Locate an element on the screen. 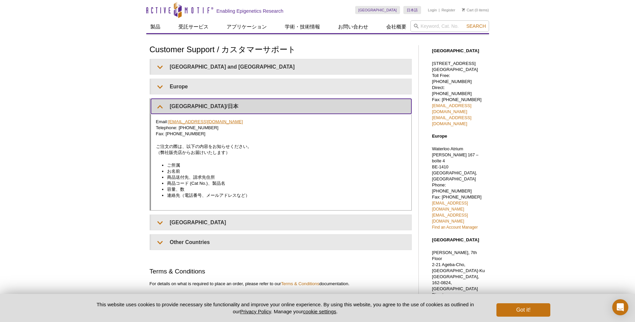 This screenshot has height=322, width=635. li: (0 items) is located at coordinates (476, 10).